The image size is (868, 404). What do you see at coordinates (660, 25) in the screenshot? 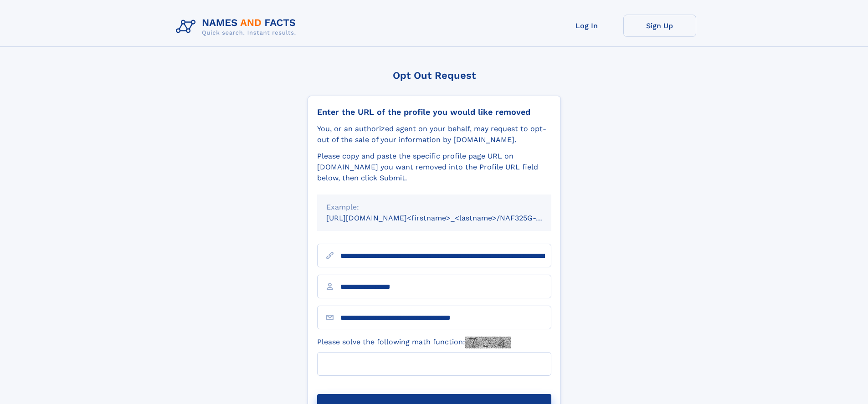
I see `a: Sign Up` at bounding box center [660, 25].